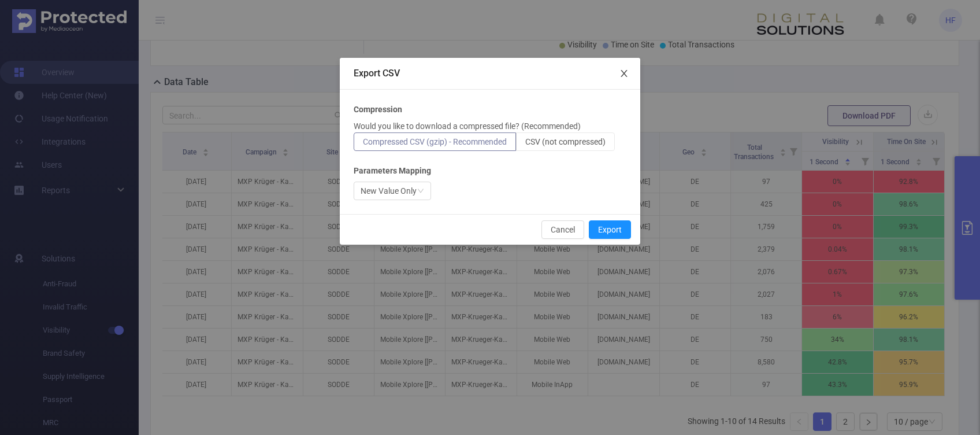  I want to click on button: Close, so click(624, 73).